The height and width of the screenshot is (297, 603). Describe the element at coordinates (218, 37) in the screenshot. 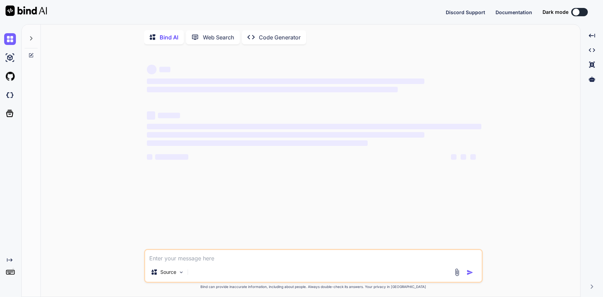

I see `p: Web Search` at that location.